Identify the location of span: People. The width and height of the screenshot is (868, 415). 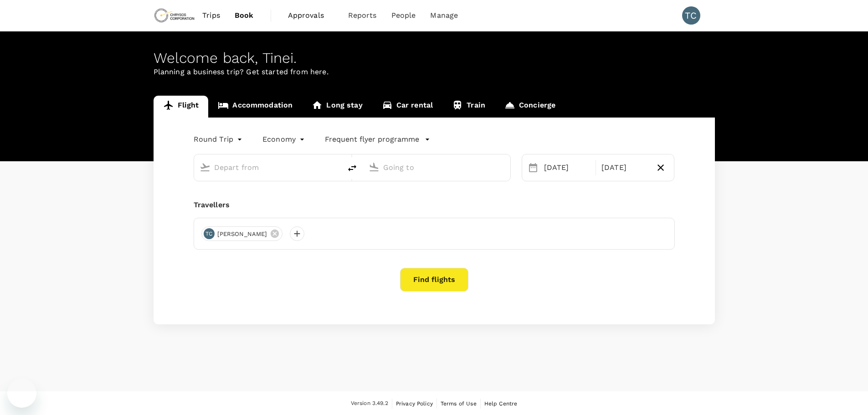
(404, 15).